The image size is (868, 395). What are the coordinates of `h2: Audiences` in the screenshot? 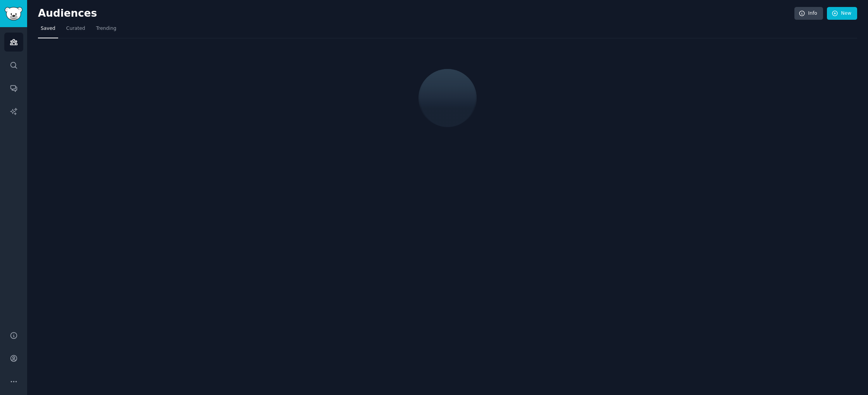 It's located at (416, 14).